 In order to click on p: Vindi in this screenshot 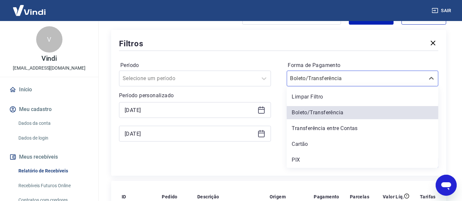, I will do `click(49, 58)`.